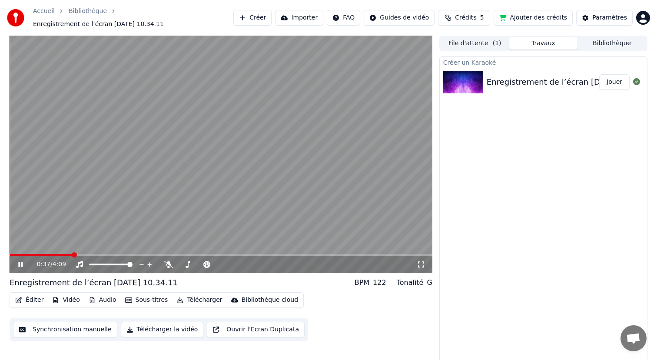  Describe the element at coordinates (133, 18) in the screenshot. I see `nav: breadcrumb` at that location.